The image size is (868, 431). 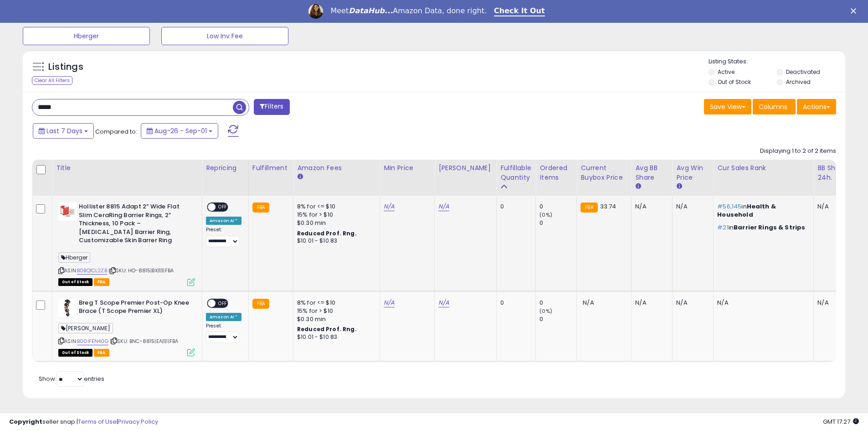 What do you see at coordinates (83, 422) in the screenshot?
I see `div: seller snap | |` at bounding box center [83, 422].